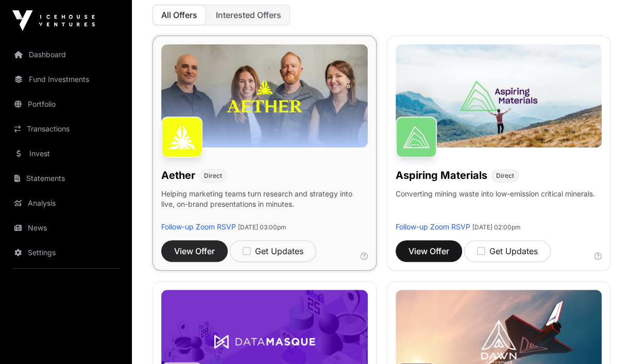  What do you see at coordinates (182, 137) in the screenshot?
I see `img: Aether` at bounding box center [182, 137].